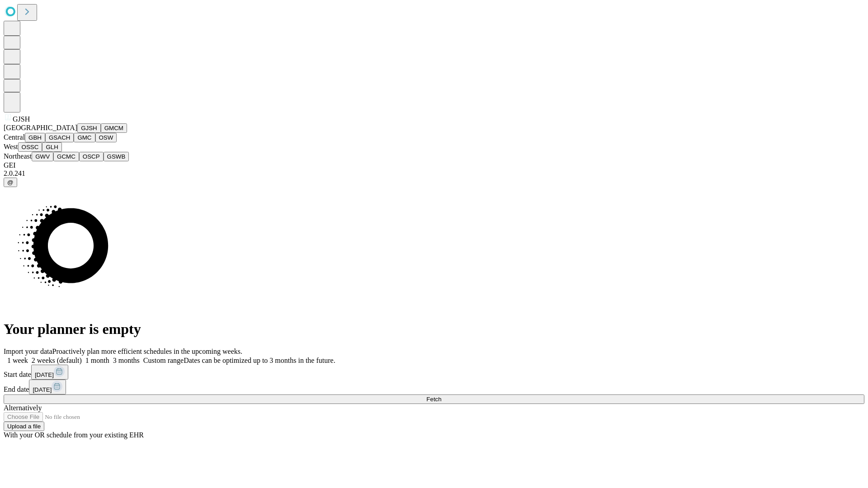  Describe the element at coordinates (84, 137) in the screenshot. I see `button: GMC` at that location.